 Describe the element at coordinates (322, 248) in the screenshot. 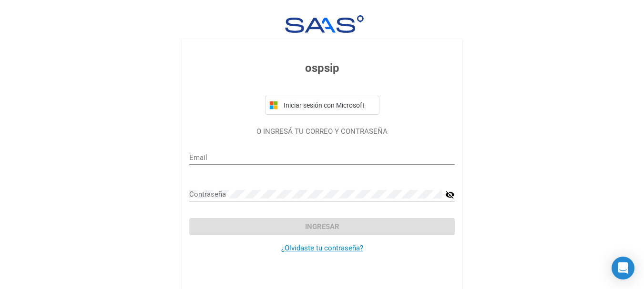

I see `a: ¿Olvidaste tu contraseña?` at that location.